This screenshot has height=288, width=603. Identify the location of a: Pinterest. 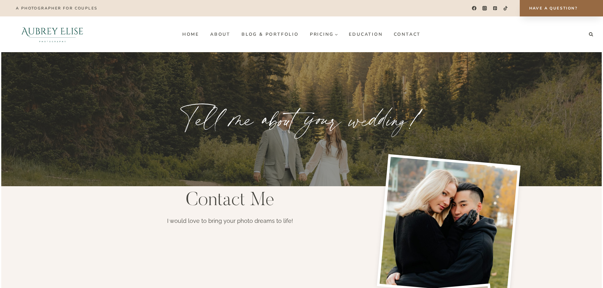
(495, 8).